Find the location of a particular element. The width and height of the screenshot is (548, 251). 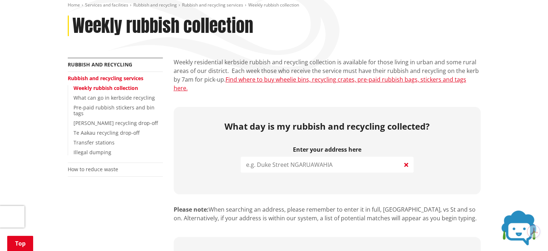

a: Pre-paid rubbish stickers and bin tags is located at coordinates (114, 110).